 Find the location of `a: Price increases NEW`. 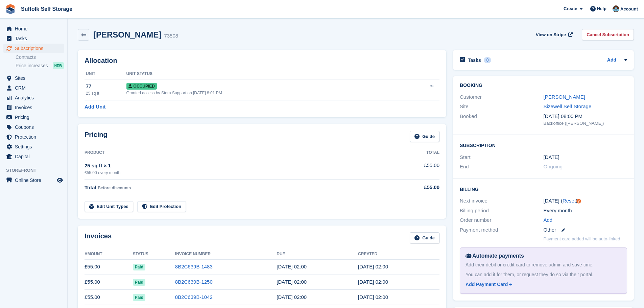

a: Price increases NEW is located at coordinates (39, 66).